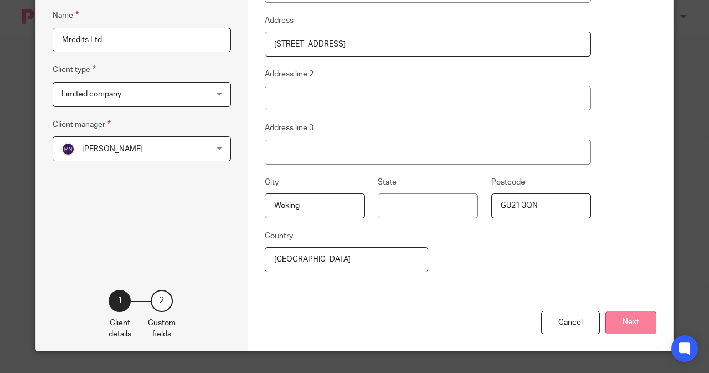 This screenshot has height=373, width=709. Describe the element at coordinates (74, 69) in the screenshot. I see `label: Client type` at that location.